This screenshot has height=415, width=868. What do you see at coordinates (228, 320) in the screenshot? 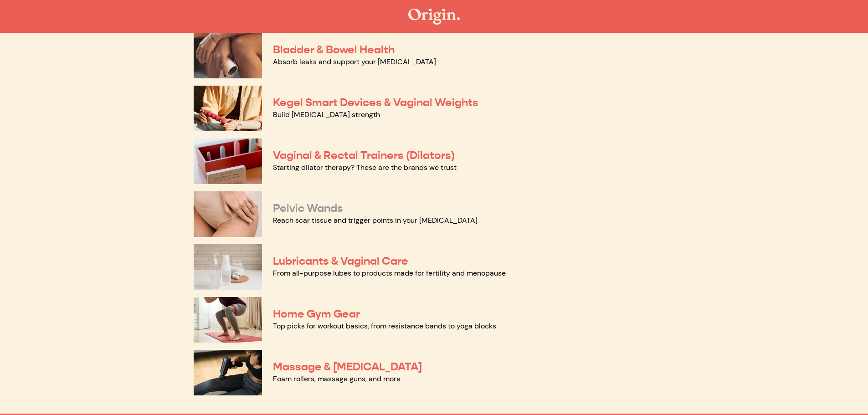
I see `img: Home Gym Gear` at bounding box center [228, 320].